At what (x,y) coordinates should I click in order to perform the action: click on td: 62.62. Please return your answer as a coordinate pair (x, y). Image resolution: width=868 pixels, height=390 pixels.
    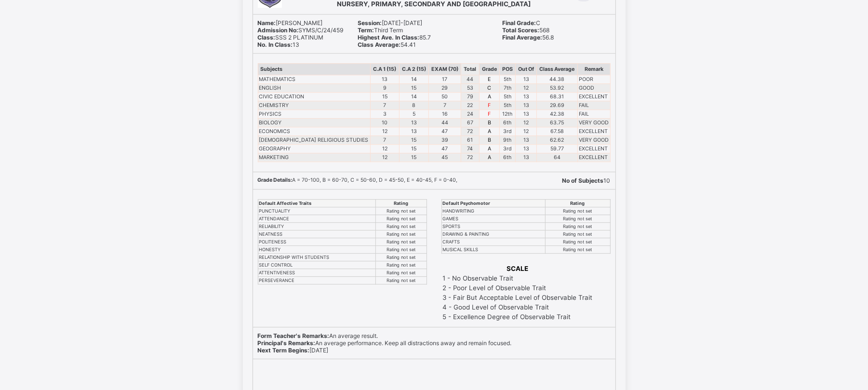
    Looking at the image, I should click on (557, 140).